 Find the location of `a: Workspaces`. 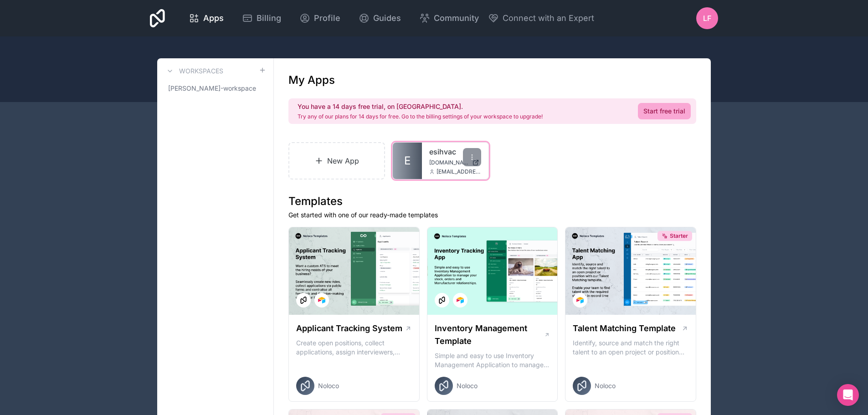

a: Workspaces is located at coordinates (194, 71).